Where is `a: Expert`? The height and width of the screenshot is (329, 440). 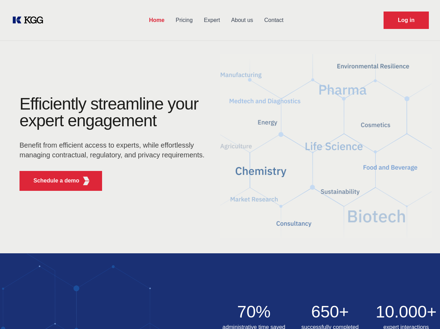 a: Expert is located at coordinates (212, 20).